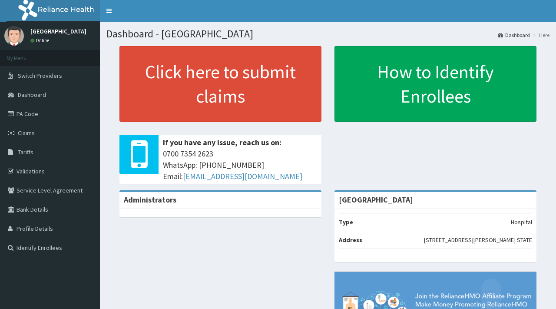 This screenshot has height=309, width=556. What do you see at coordinates (346, 222) in the screenshot?
I see `b: Type` at bounding box center [346, 222].